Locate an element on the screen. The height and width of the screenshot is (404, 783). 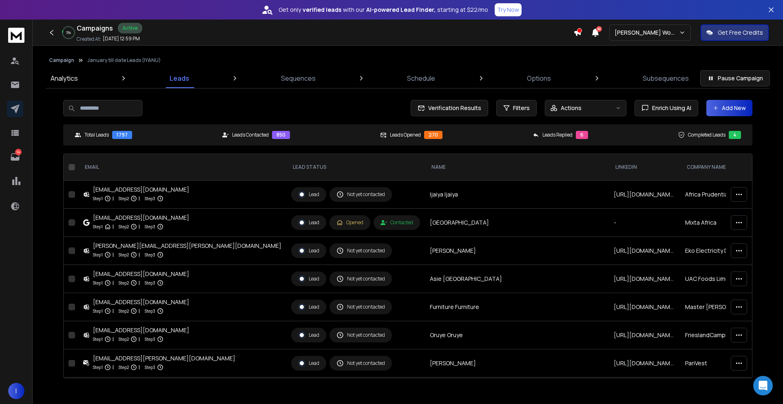
div: 4 is located at coordinates (735, 135).